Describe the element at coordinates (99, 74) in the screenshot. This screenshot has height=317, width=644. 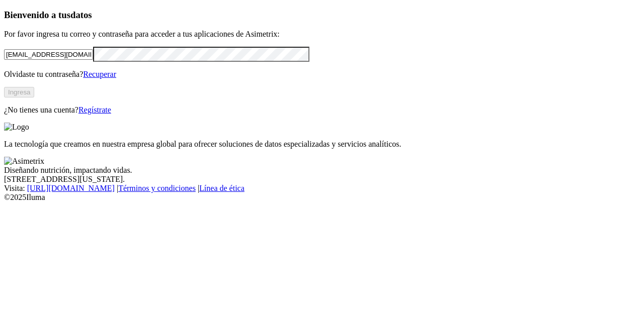
I see `a: Recuperar` at that location.